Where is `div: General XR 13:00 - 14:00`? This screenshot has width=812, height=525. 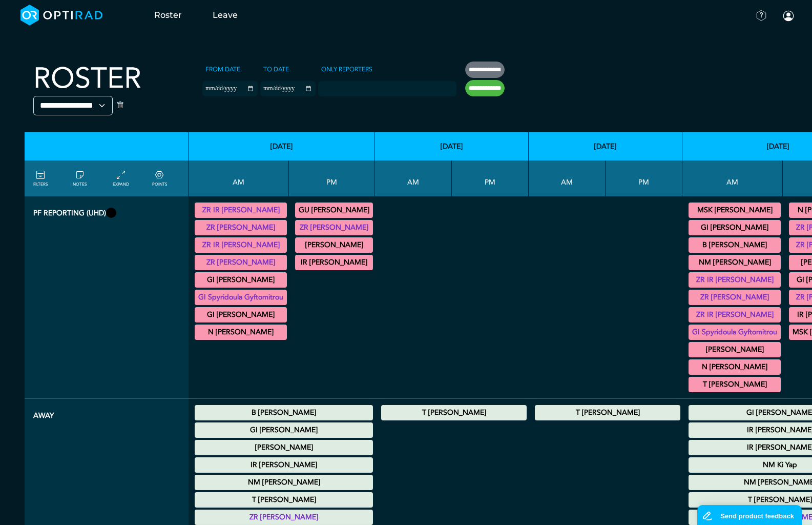 div: General XR 13:00 - 14:00 is located at coordinates (334, 228).